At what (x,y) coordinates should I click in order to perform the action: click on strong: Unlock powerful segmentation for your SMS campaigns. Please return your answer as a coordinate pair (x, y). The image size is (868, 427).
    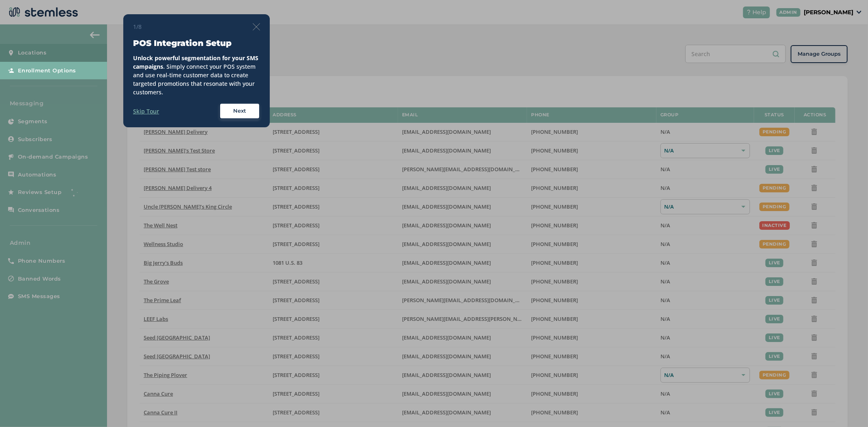
    Looking at the image, I should click on (196, 62).